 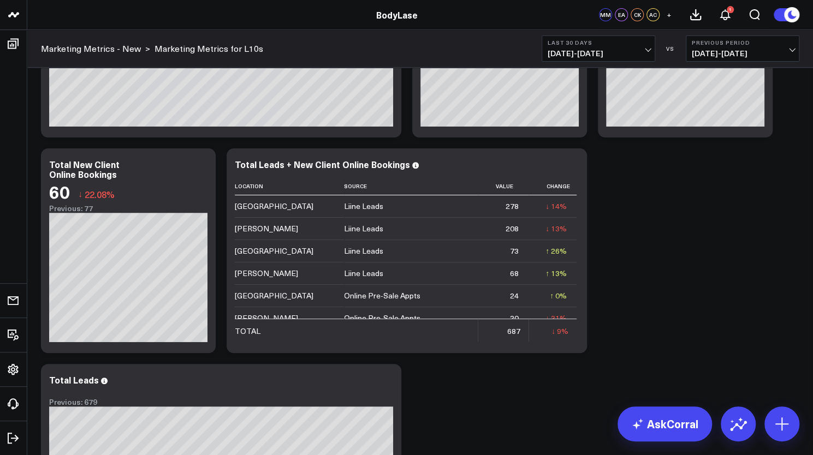 What do you see at coordinates (397, 15) in the screenshot?
I see `a: BodyLase` at bounding box center [397, 15].